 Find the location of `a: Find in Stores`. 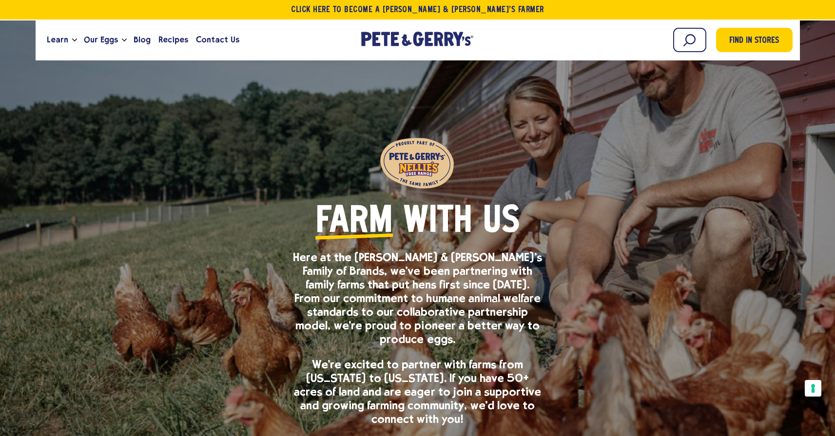

a: Find in Stores is located at coordinates (754, 40).